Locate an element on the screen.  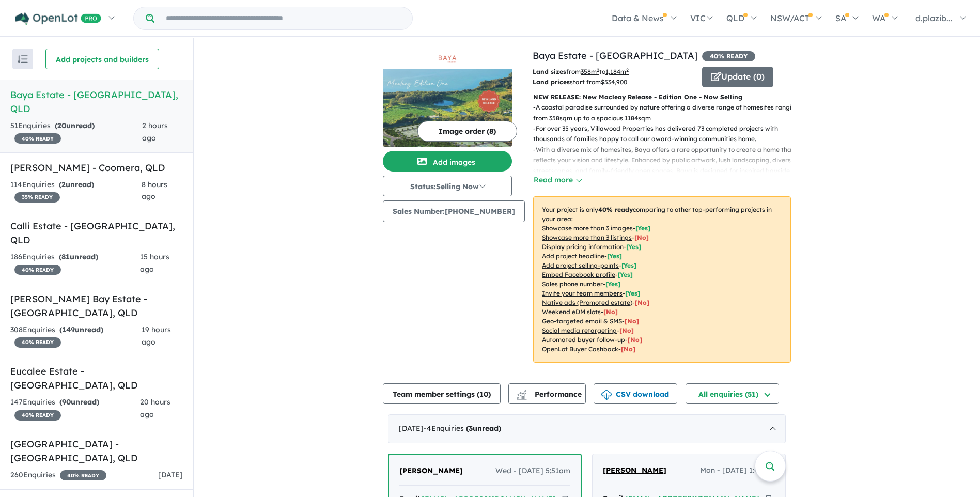
button: All enquiries (51) is located at coordinates (732, 394).